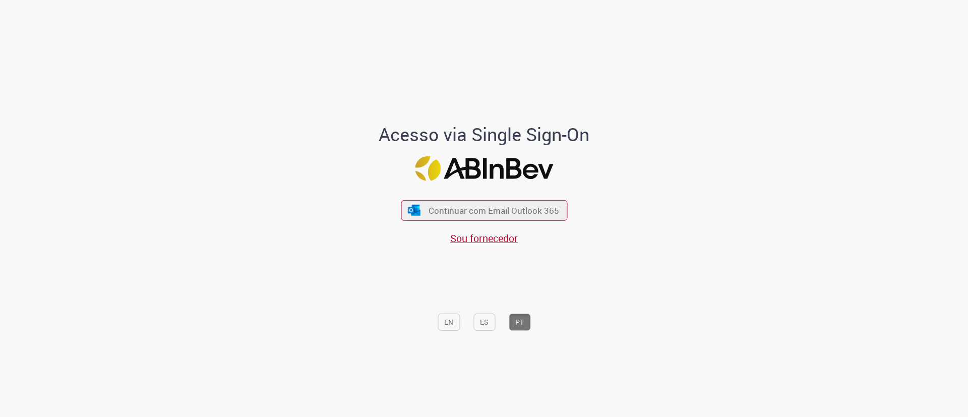  What do you see at coordinates (484, 238) in the screenshot?
I see `span: Sou fornecedor` at bounding box center [484, 238].